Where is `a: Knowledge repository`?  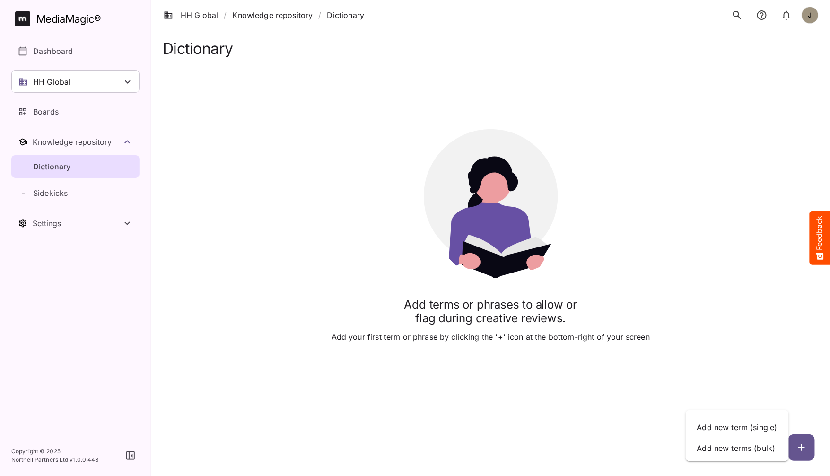 a: Knowledge repository is located at coordinates (273, 15).